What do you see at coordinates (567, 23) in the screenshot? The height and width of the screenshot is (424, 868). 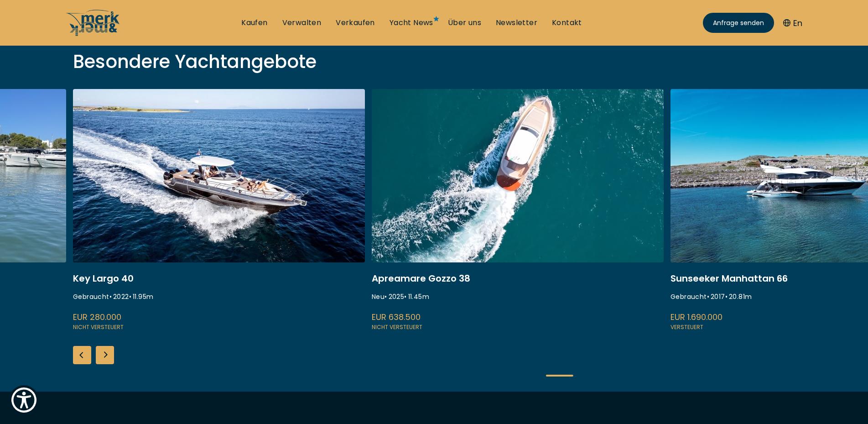 I see `a: Kontakt` at bounding box center [567, 23].